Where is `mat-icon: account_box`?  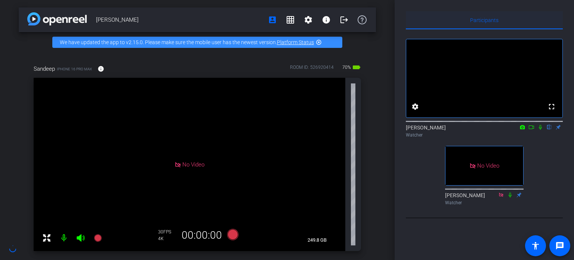
mat-icon: account_box is located at coordinates (272, 20).